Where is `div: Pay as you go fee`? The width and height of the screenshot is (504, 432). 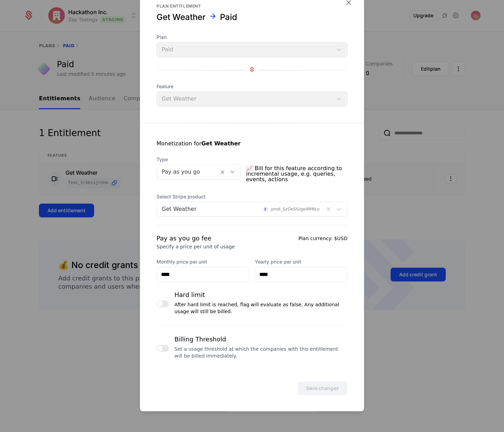
div: Pay as you go fee is located at coordinates (195, 238).